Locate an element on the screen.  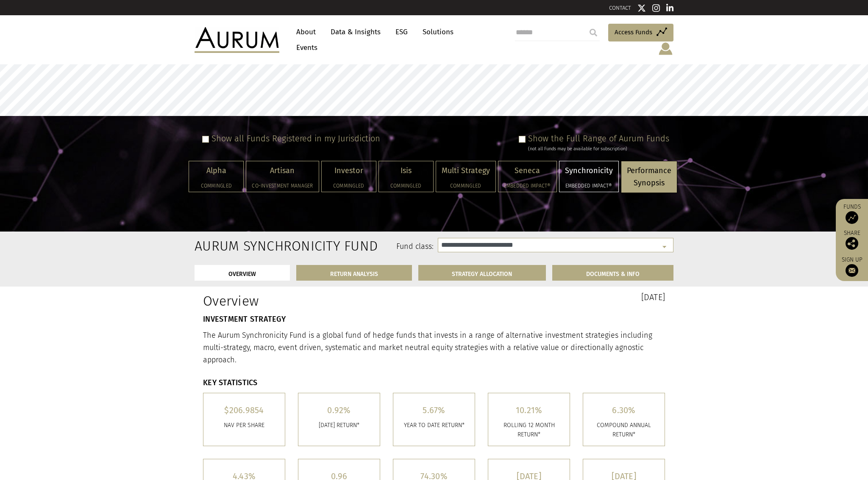
img: Share this post is located at coordinates (851, 243).